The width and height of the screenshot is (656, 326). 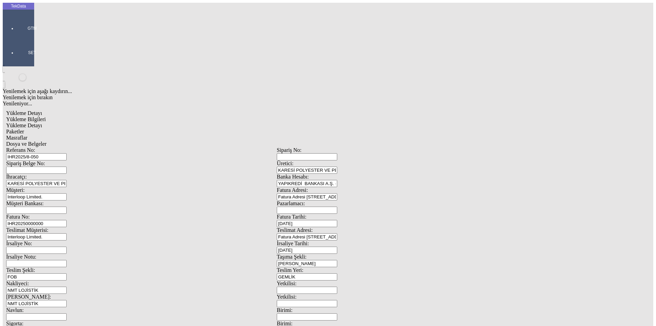 I want to click on span: Referans No:, so click(x=20, y=150).